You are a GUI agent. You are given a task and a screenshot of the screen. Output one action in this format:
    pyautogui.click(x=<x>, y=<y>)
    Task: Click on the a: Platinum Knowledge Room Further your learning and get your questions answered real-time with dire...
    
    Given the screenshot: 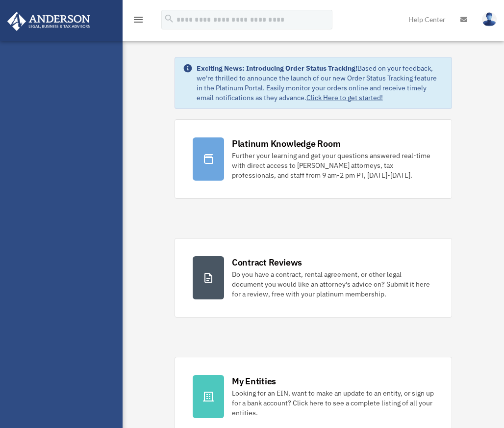 What is the action you would take?
    pyautogui.click(x=313, y=159)
    